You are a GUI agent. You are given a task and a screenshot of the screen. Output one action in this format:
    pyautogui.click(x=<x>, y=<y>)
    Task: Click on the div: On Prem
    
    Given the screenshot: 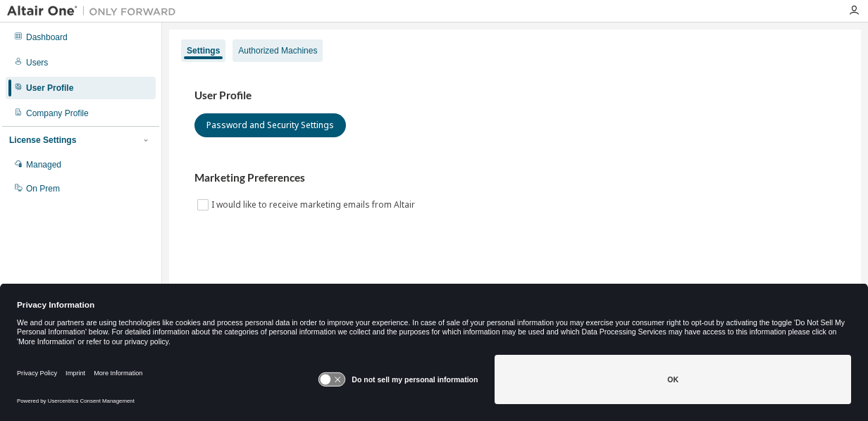 What is the action you would take?
    pyautogui.click(x=43, y=188)
    